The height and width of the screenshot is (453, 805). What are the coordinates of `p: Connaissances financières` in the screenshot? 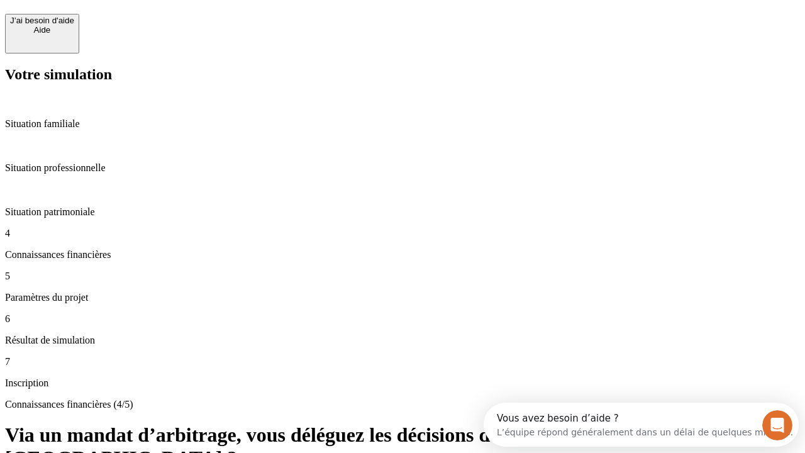 It's located at (403, 255).